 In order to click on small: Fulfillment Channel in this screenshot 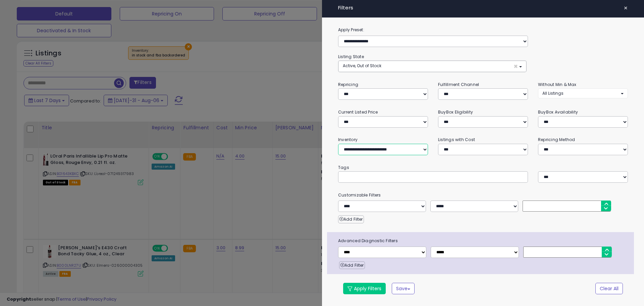, I will do `click(459, 84)`.